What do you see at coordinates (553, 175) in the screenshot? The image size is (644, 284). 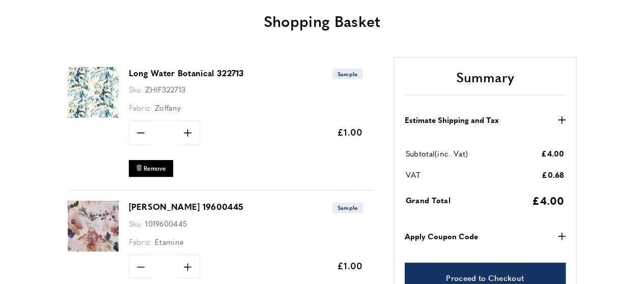 I see `span: £0.68` at bounding box center [553, 175].